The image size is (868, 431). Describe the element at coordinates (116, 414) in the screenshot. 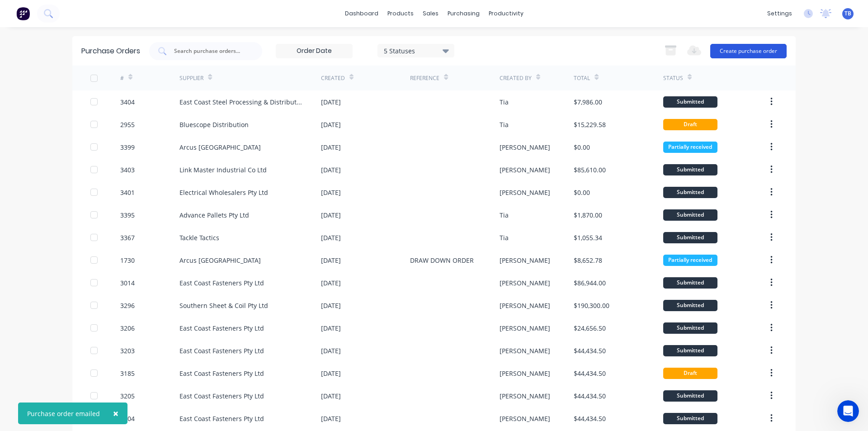

I see `button: Close` at that location.